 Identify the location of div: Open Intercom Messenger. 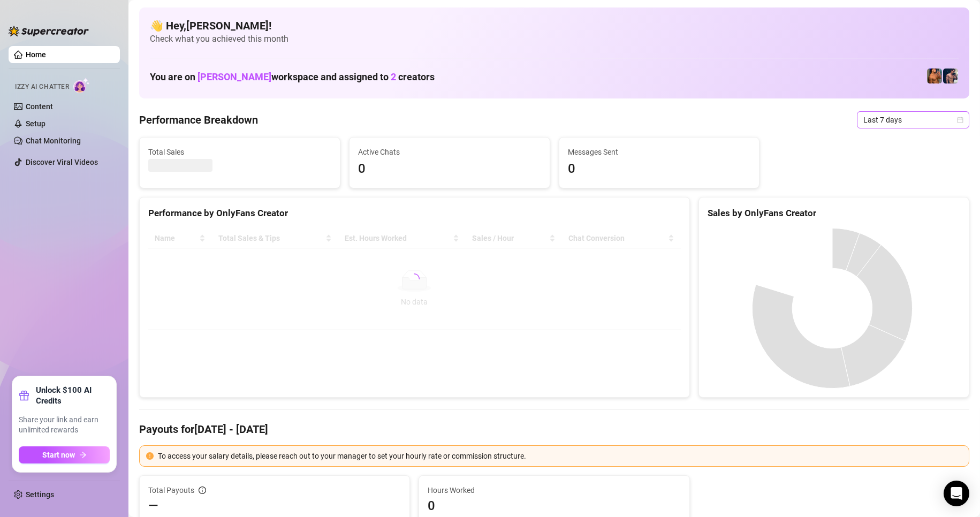
(956, 494).